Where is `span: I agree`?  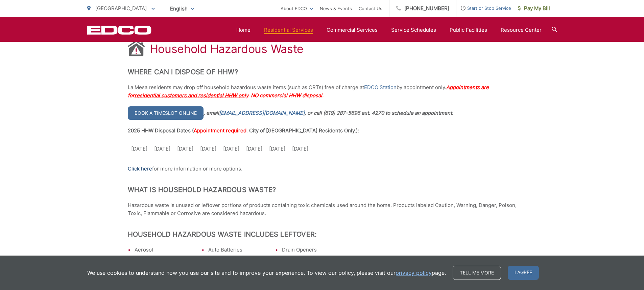 span: I agree is located at coordinates (523, 273).